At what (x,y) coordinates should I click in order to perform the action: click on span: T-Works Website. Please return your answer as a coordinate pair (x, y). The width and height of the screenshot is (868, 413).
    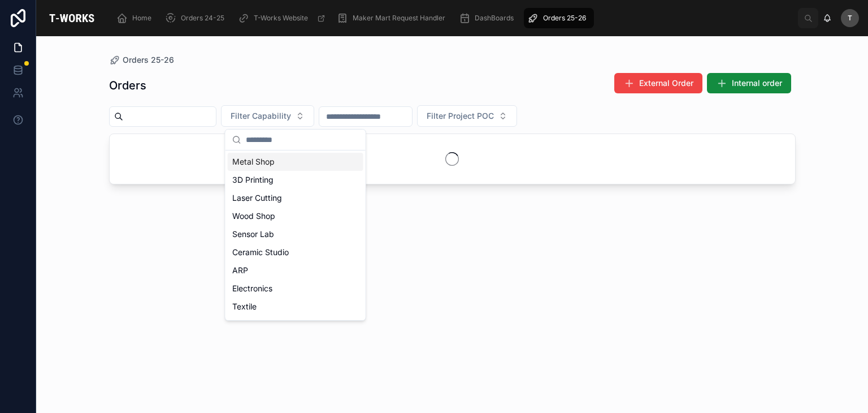
    Looking at the image, I should click on (281, 18).